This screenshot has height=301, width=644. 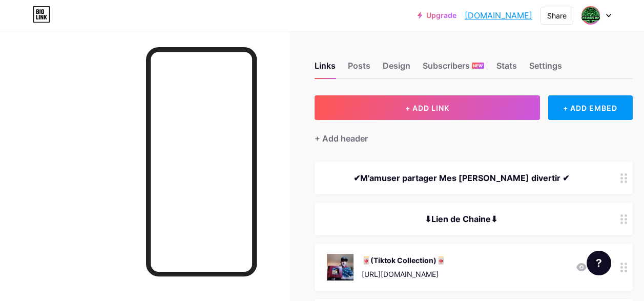 What do you see at coordinates (546, 69) in the screenshot?
I see `div: Settings` at bounding box center [546, 69].